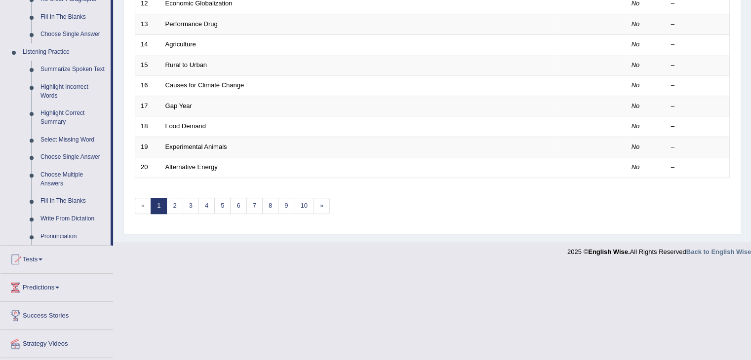  Describe the element at coordinates (73, 237) in the screenshot. I see `a: Pronunciation` at that location.